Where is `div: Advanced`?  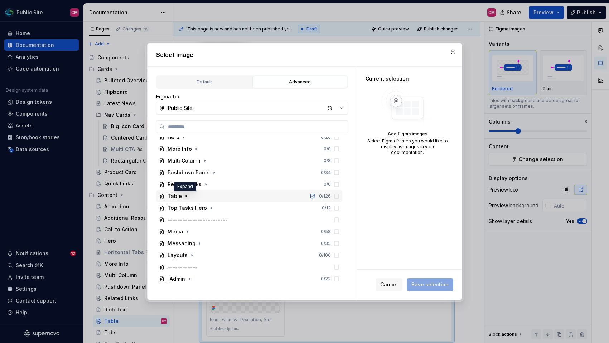 div: Advanced is located at coordinates (300, 82).